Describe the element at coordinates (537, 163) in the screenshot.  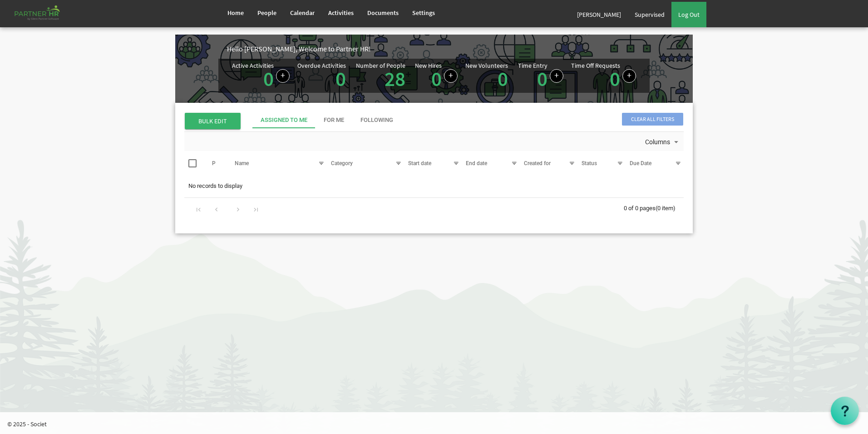
I see `span: Created for` at that location.